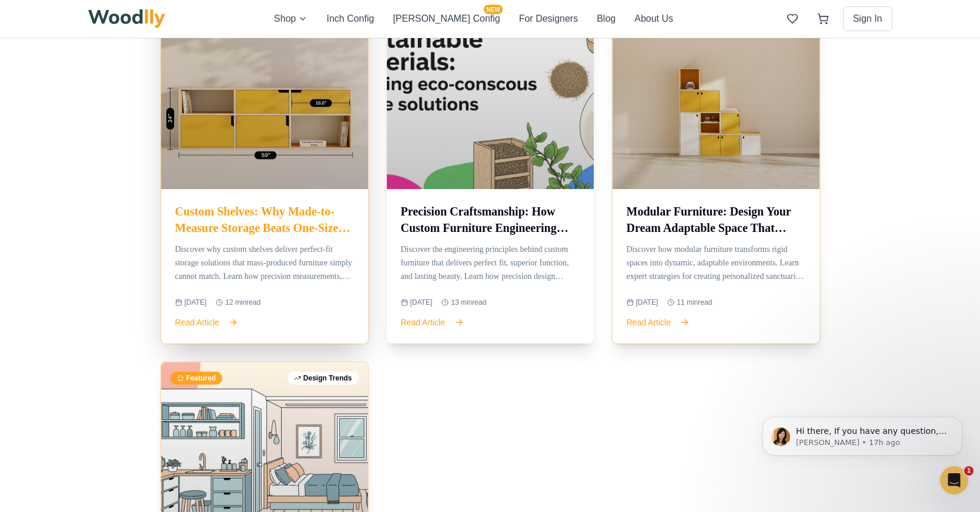  I want to click on button: Sign In, so click(868, 19).